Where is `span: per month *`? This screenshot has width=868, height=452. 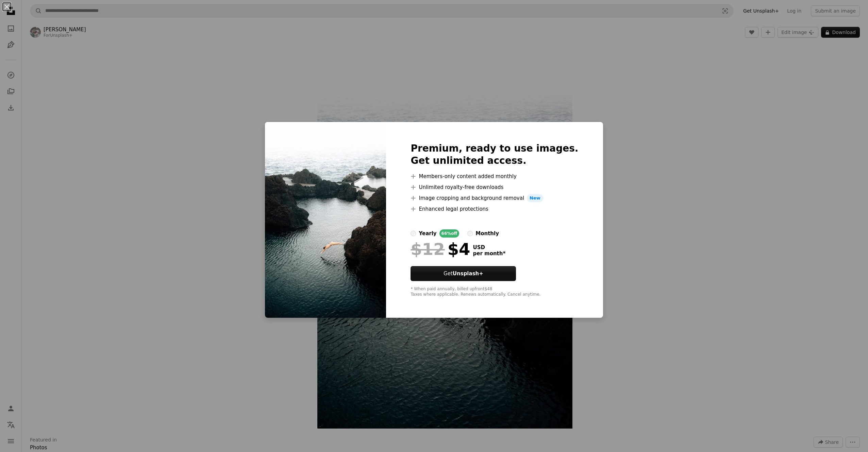
span: per month * is located at coordinates (490, 254).